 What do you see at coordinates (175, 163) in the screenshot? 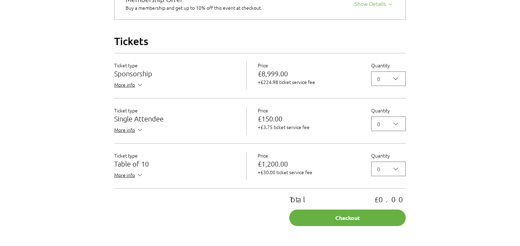
I see `h3: Table of 10` at bounding box center [175, 163].